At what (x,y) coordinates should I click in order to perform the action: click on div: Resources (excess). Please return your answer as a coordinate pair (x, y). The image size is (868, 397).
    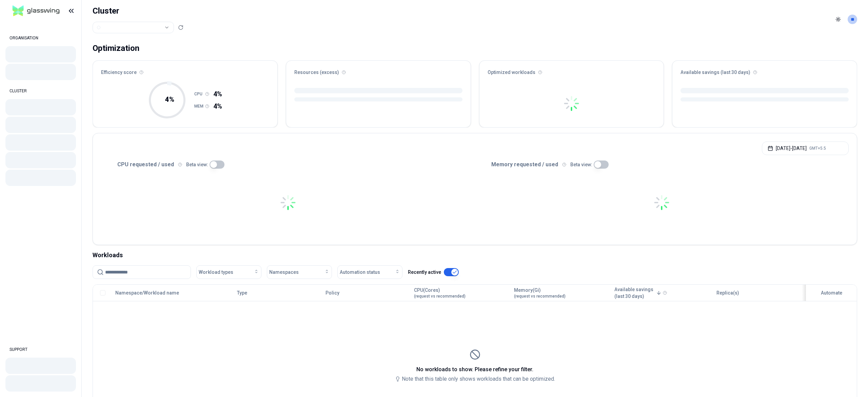
    Looking at the image, I should click on (378, 70).